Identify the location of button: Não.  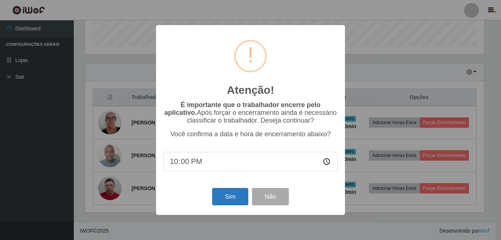
(270, 196).